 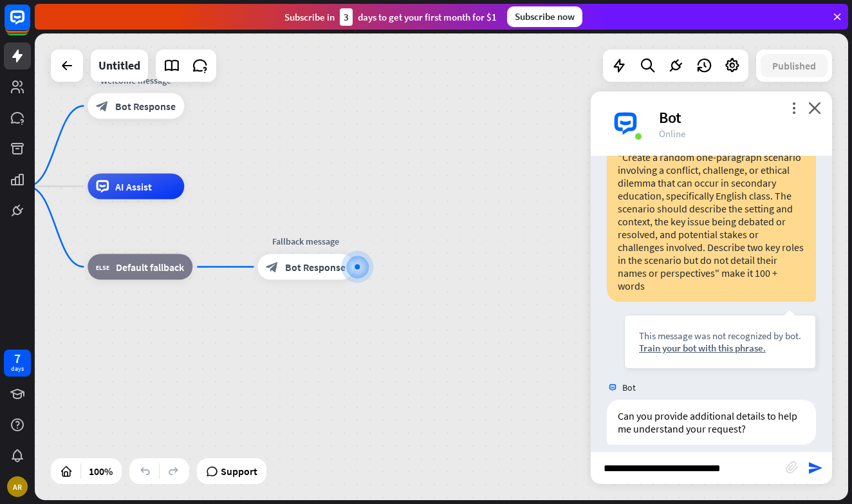 I want to click on div: Fallback message, so click(x=306, y=242).